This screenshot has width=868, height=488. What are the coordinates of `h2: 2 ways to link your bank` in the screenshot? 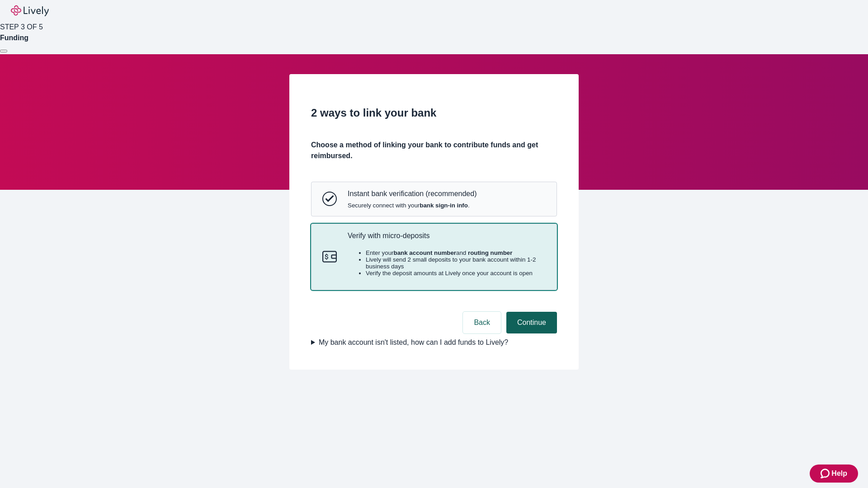 It's located at (434, 113).